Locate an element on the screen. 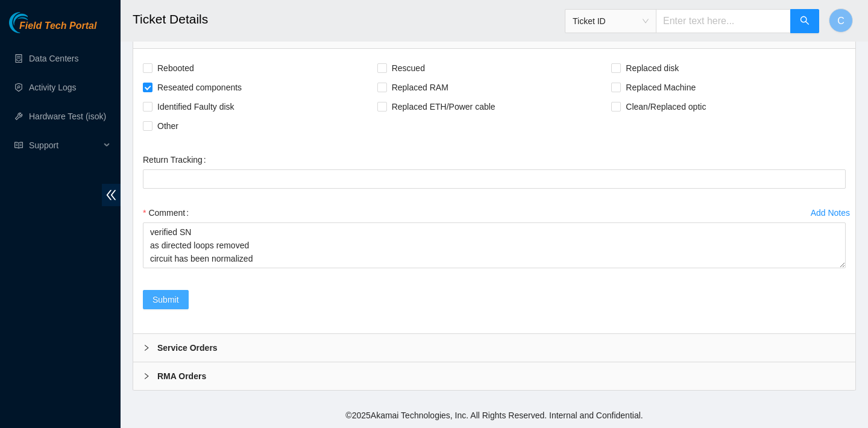 This screenshot has height=428, width=868. label: Comment is located at coordinates (168, 213).